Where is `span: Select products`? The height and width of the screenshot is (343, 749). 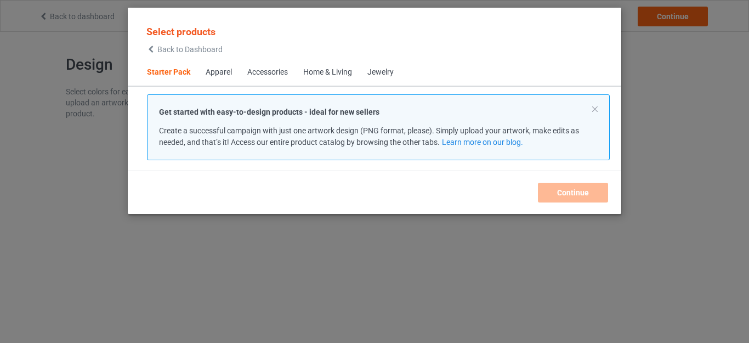
span: Select products is located at coordinates (181, 31).